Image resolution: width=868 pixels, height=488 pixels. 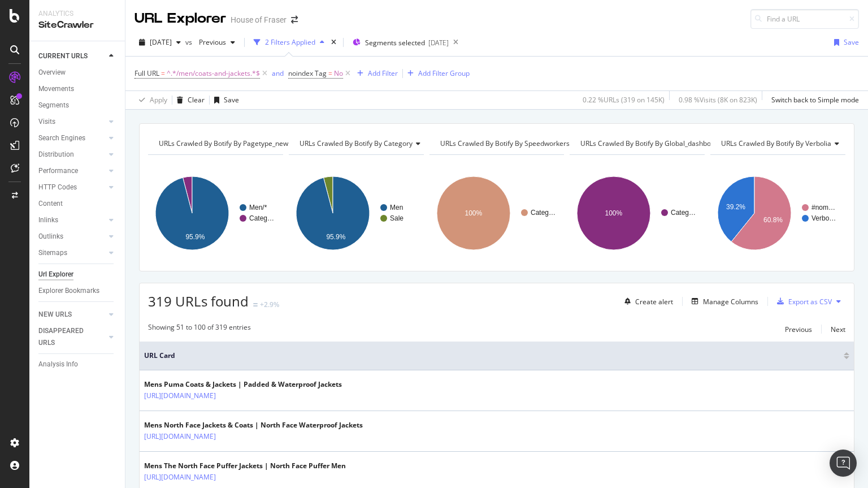 I want to click on div: Visits, so click(x=47, y=121).